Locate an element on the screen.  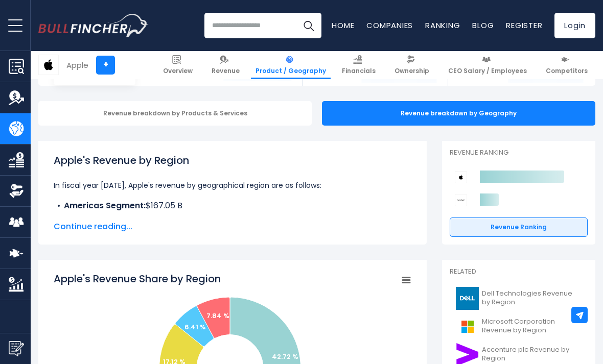
a: Revenue Ranking is located at coordinates (519, 227).